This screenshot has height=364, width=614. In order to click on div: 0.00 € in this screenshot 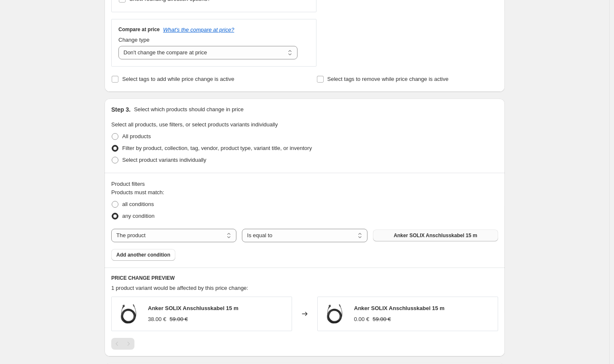, I will do `click(361, 320)`.